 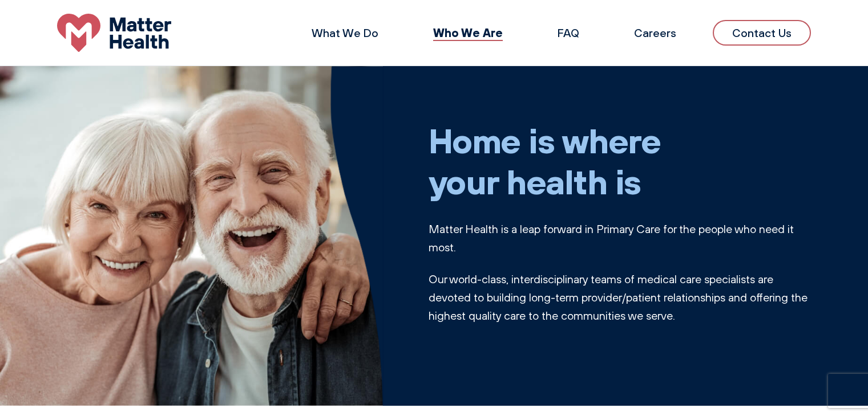 What do you see at coordinates (620, 161) in the screenshot?
I see `h1: Home is where your health is` at bounding box center [620, 161].